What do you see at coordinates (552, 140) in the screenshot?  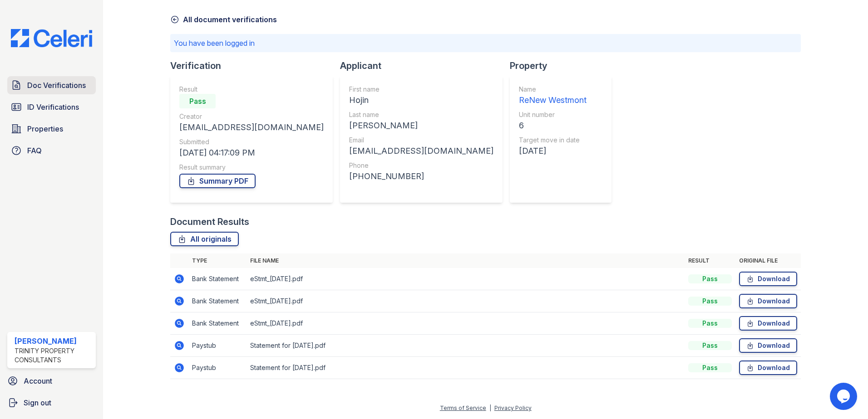 I see `div: Target move in date` at bounding box center [552, 140].